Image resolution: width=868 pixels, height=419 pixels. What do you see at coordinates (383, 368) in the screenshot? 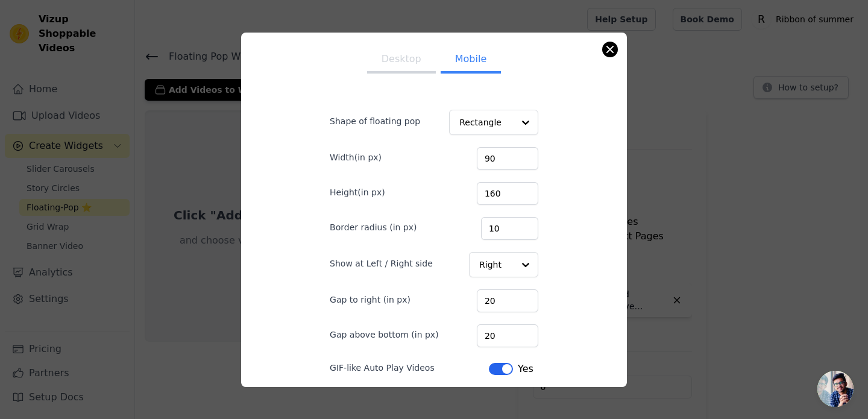
I see `label: GIF-like Auto Play Videos` at bounding box center [383, 368].